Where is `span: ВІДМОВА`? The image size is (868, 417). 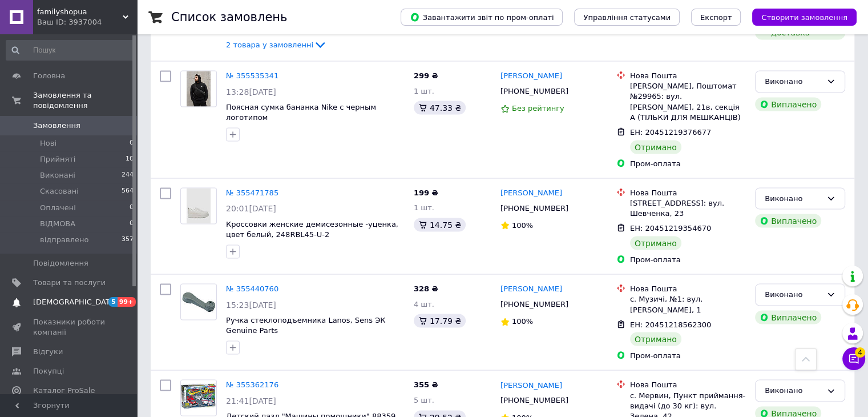
span: ВІДМОВА is located at coordinates (58, 224).